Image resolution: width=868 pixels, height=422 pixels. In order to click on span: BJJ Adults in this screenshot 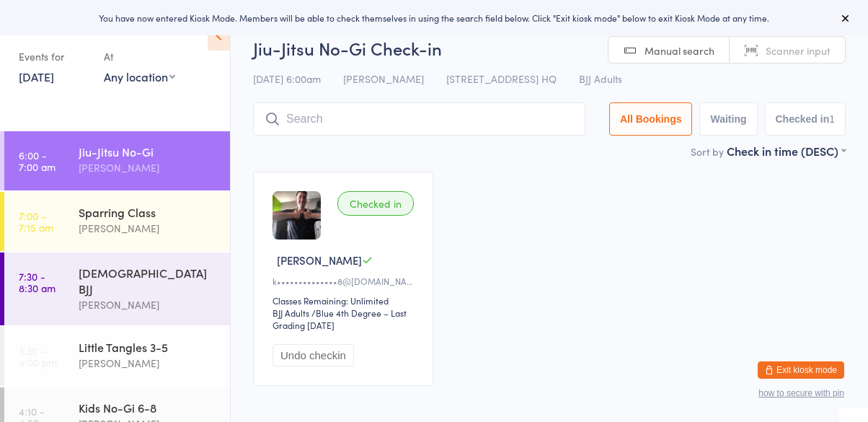, I will do `click(600, 78)`.